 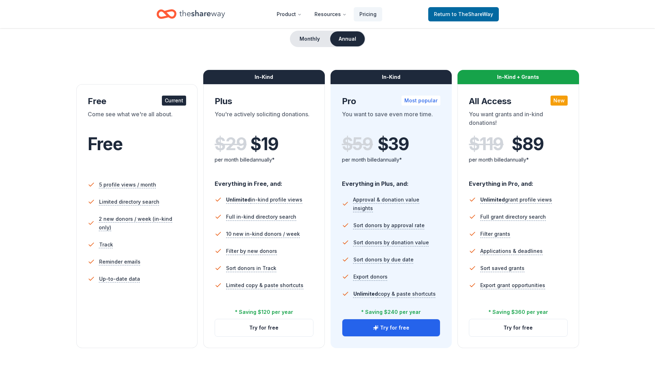 What do you see at coordinates (251, 268) in the screenshot?
I see `span: Sort donors in Track` at bounding box center [251, 268].